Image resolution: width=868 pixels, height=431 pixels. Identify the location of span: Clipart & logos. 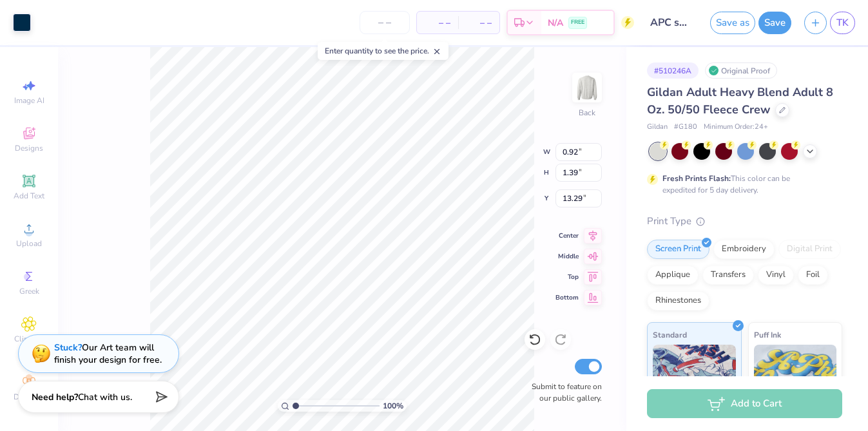
(29, 344).